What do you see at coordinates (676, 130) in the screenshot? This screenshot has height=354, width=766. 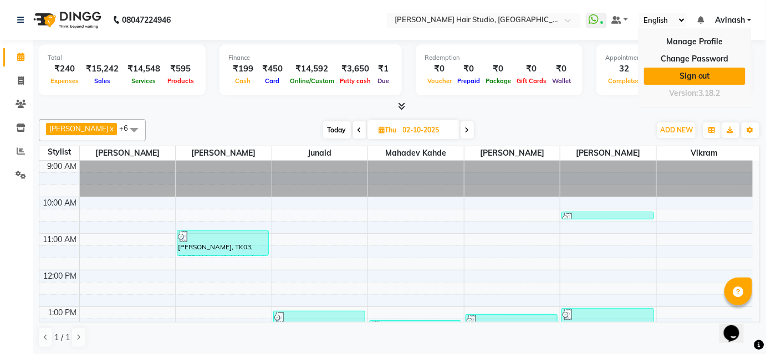 I see `button: ADD NEW` at bounding box center [676, 130].